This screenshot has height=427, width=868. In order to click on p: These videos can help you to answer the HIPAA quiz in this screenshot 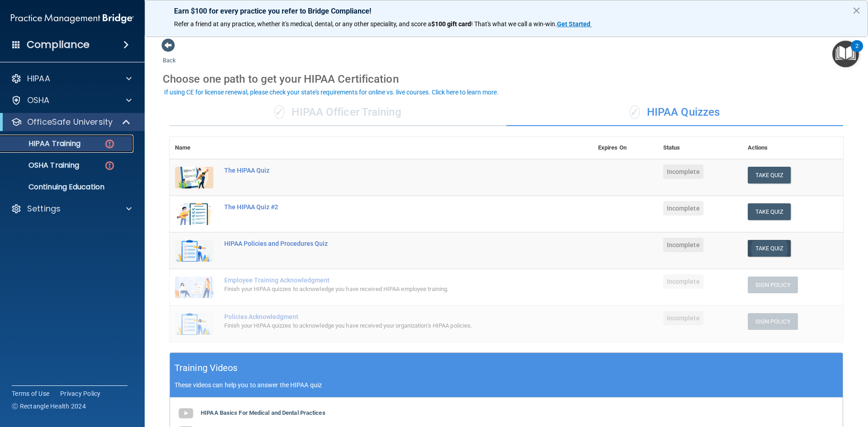, I will do `click(507, 385)`.